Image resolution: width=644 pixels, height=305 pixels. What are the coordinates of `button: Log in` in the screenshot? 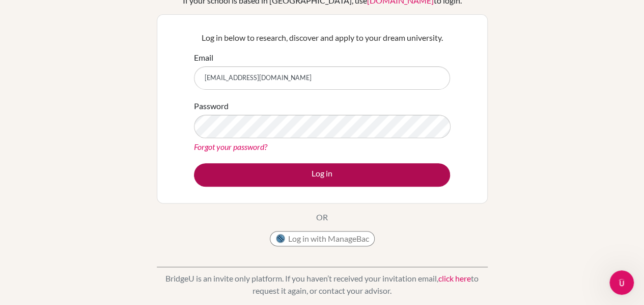 It's located at (322, 175).